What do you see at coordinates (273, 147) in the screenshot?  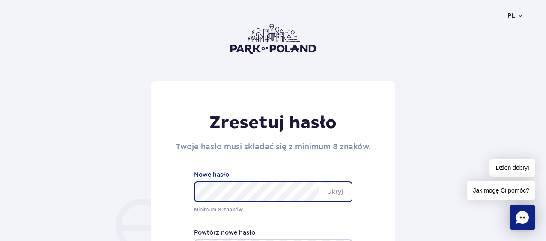 I see `h2: Twoje hasło musi składać się z minimum 8 znaków.` at bounding box center [273, 147].